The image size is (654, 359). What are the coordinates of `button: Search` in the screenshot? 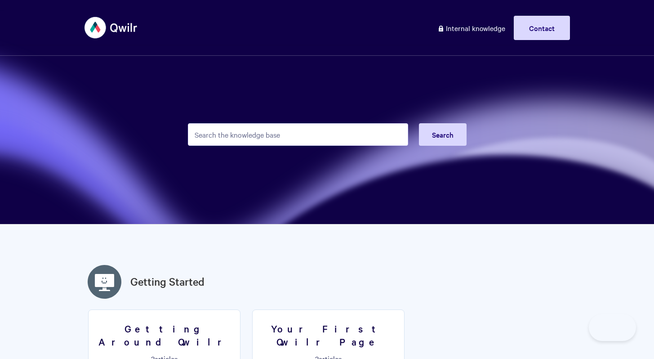 It's located at (443, 134).